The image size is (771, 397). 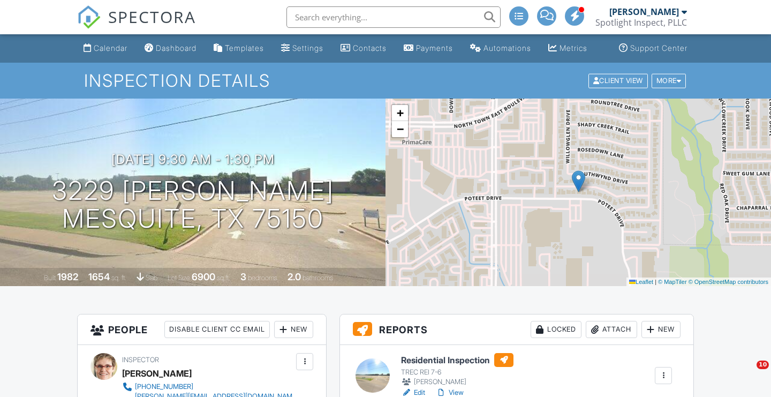 I want to click on div: 1654, so click(x=99, y=276).